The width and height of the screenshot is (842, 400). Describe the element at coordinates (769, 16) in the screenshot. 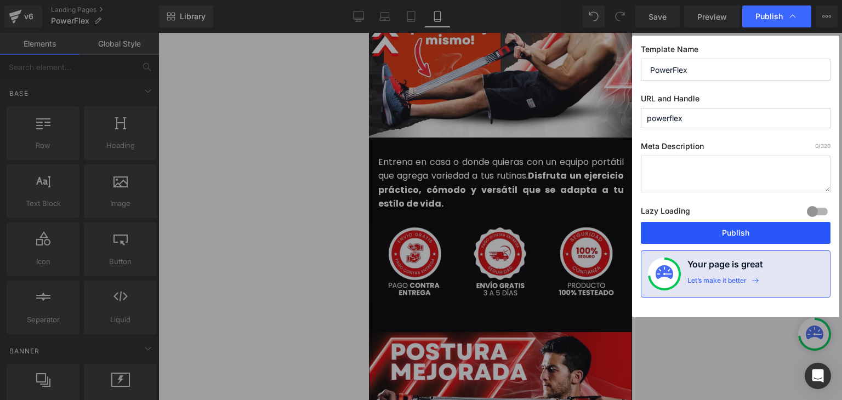

I see `span: Publish` at that location.